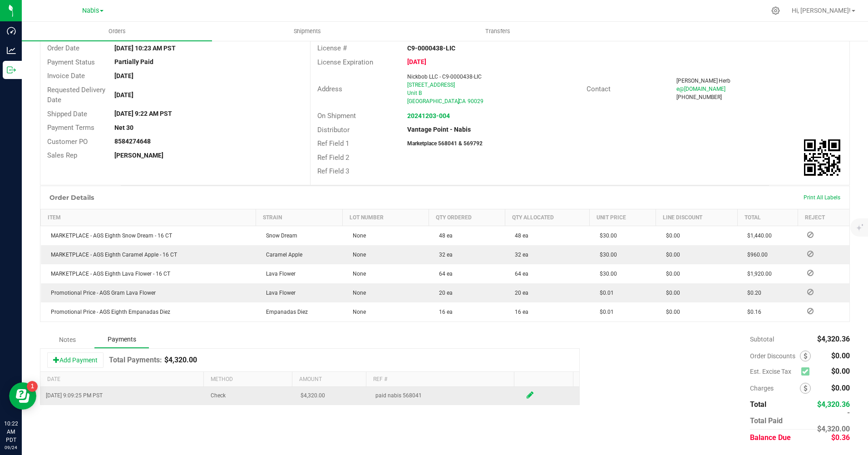 Image resolution: width=868 pixels, height=455 pixels. What do you see at coordinates (72, 197) in the screenshot?
I see `h1: Order Details` at bounding box center [72, 197].